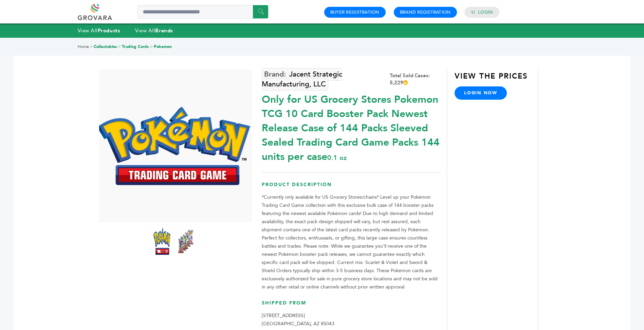  Describe the element at coordinates (337, 157) in the screenshot. I see `span: 0.1 oz` at that location.